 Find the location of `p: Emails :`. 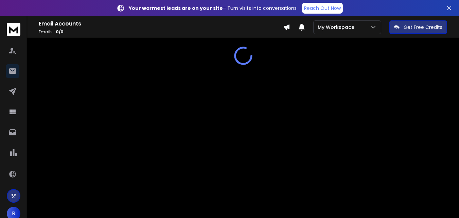

p: Emails : is located at coordinates (161, 32).